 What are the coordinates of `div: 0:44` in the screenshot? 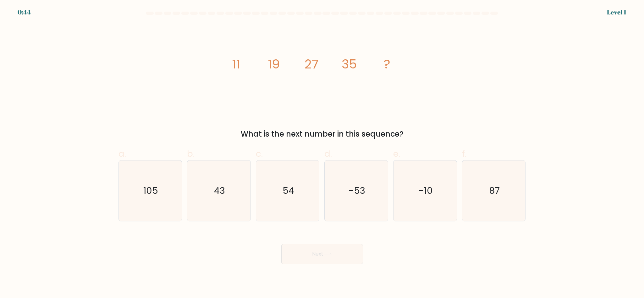 It's located at (24, 12).